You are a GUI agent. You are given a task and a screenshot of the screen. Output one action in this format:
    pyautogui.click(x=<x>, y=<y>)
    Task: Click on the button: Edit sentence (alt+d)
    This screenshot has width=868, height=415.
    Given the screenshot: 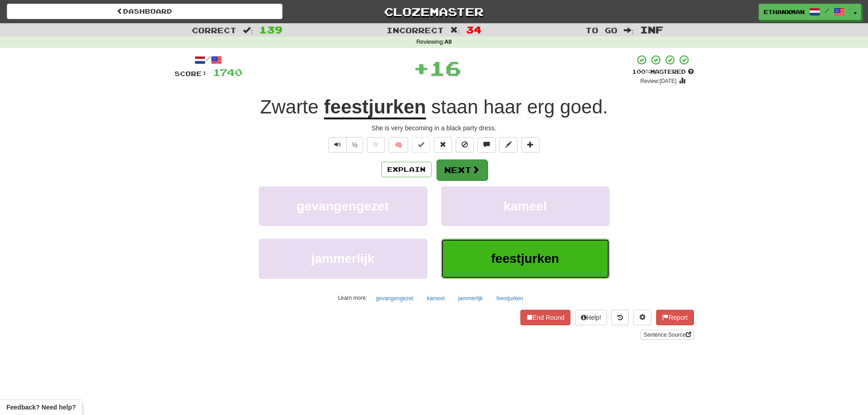 What is the action you would take?
    pyautogui.click(x=509, y=145)
    